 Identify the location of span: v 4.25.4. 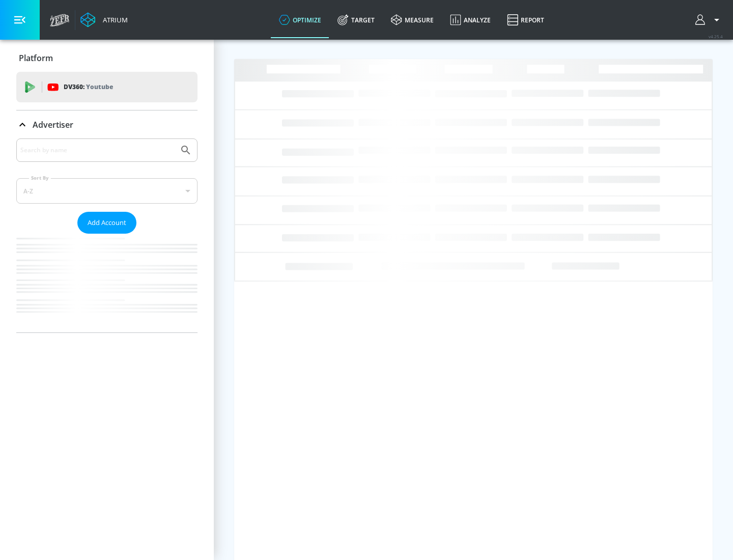
(716, 36).